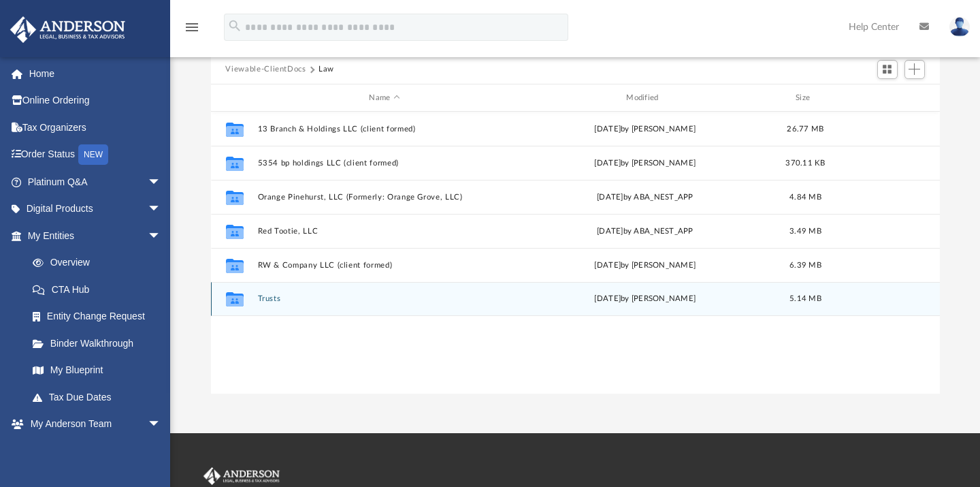  Describe the element at coordinates (645, 98) in the screenshot. I see `div: Modified` at that location.